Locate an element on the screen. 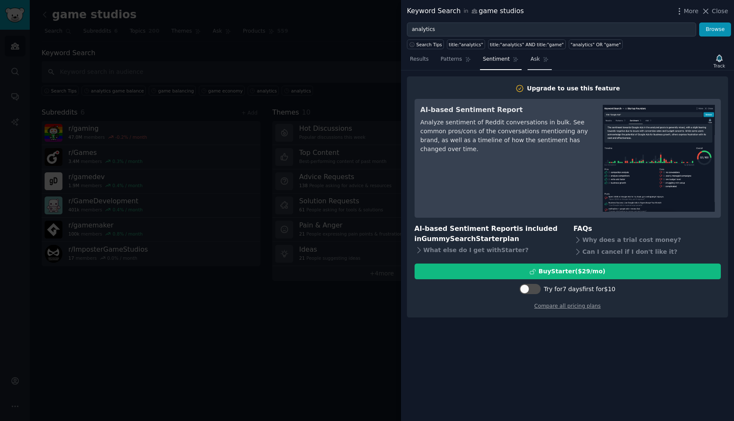  span: Ask is located at coordinates (535, 59).